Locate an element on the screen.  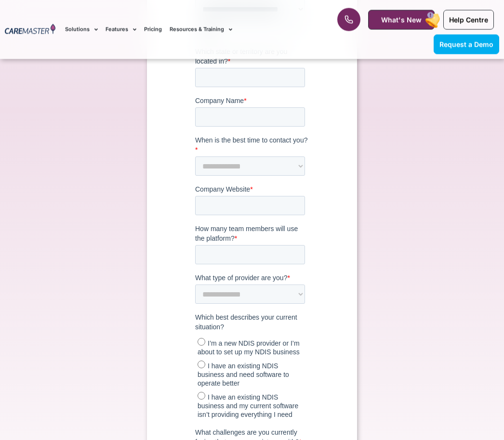
a: Features is located at coordinates (121, 29).